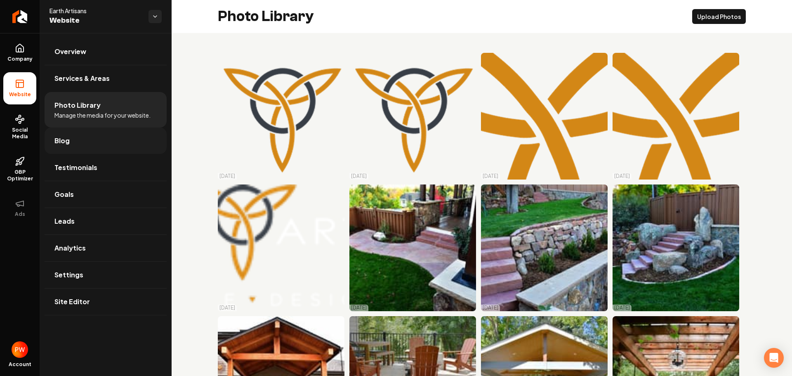  I want to click on span: Account, so click(20, 364).